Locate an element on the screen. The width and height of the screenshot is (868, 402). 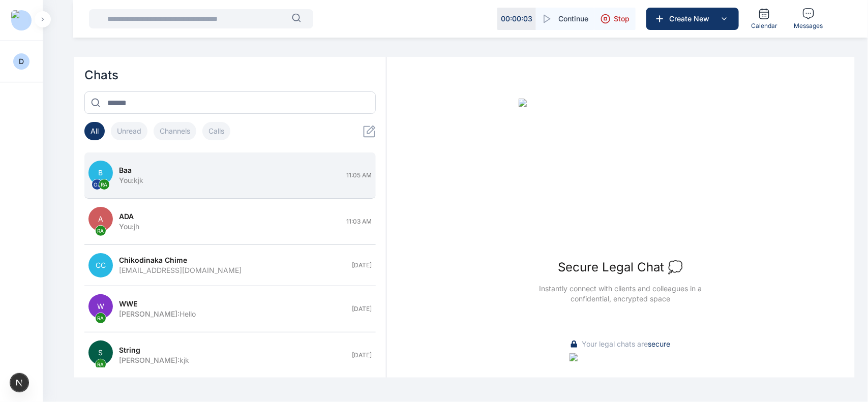
a: Messages is located at coordinates (808, 19).